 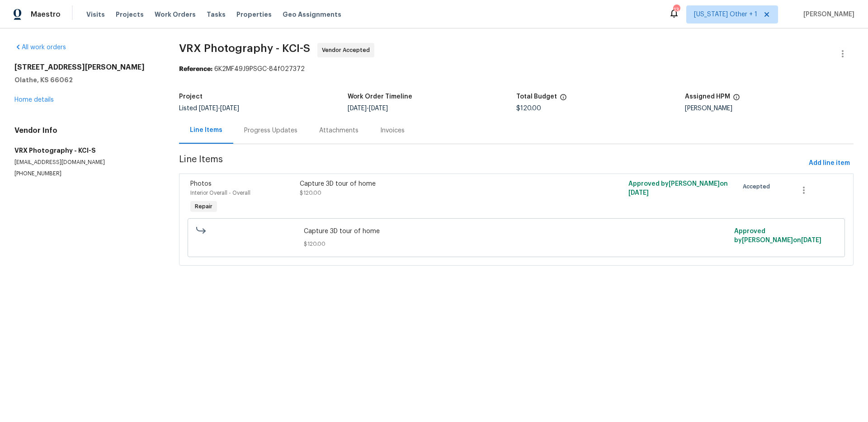 I want to click on span: Projects, so click(x=130, y=15).